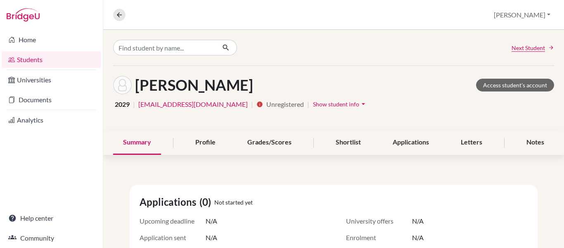 This screenshot has width=564, height=248. What do you see at coordinates (260, 104) in the screenshot?
I see `i: info` at bounding box center [260, 104].